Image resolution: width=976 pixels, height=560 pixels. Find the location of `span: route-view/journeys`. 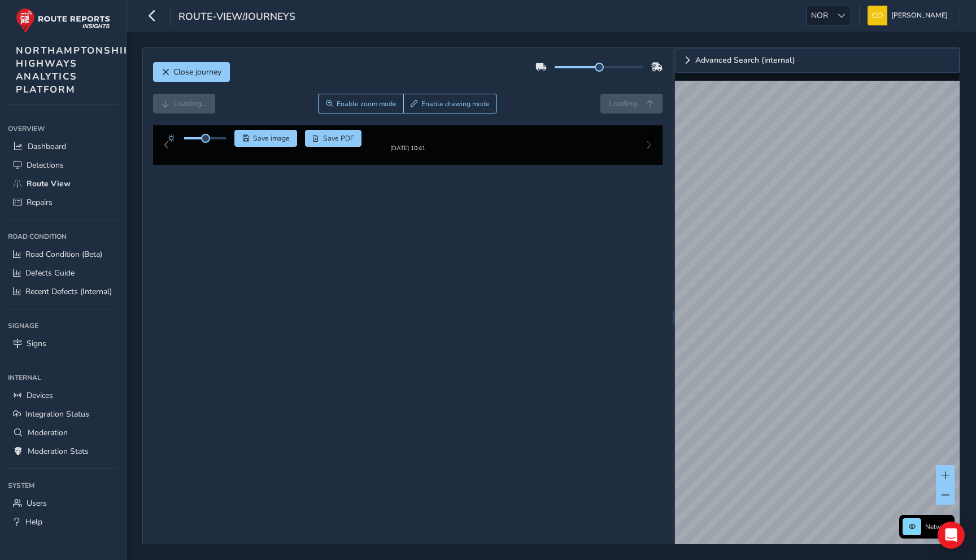

span: route-view/journeys is located at coordinates (236, 18).